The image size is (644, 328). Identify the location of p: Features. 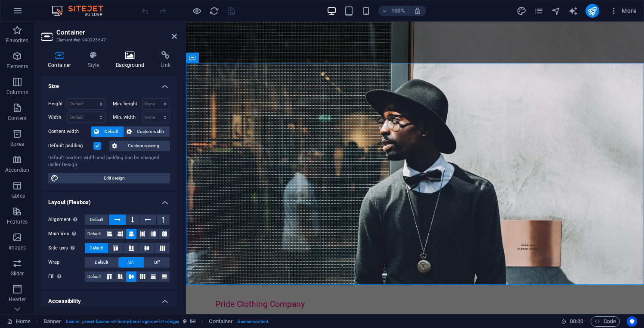
(17, 221).